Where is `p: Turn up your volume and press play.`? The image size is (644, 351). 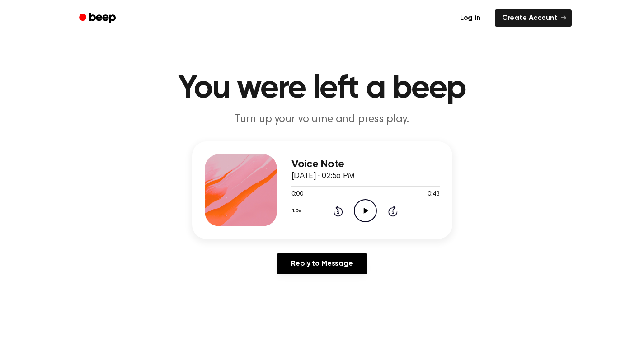 p: Turn up your volume and press play. is located at coordinates (322, 119).